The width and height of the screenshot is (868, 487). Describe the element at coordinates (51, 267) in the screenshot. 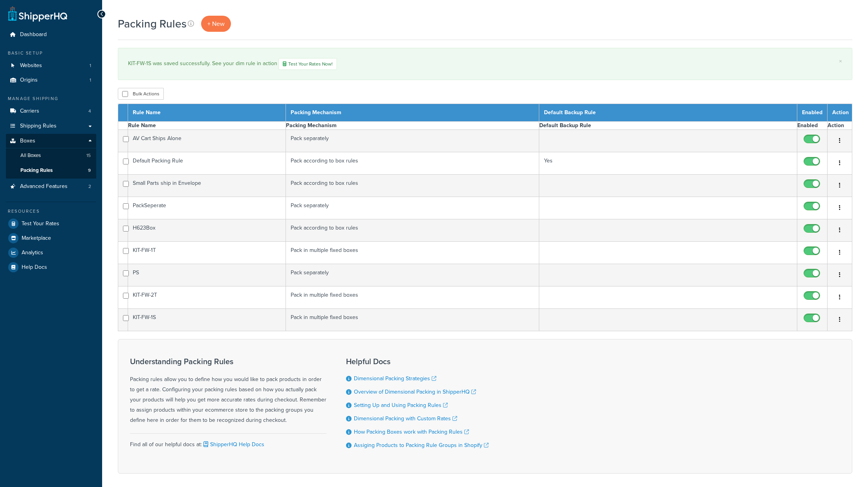

I see `li: Help Docs` at that location.